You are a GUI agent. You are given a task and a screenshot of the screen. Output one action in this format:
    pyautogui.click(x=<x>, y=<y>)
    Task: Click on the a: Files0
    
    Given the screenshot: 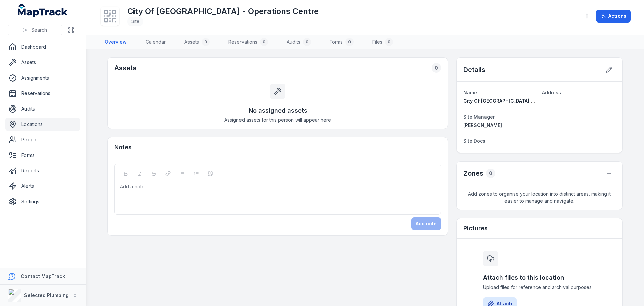 What is the action you would take?
    pyautogui.click(x=382, y=42)
    